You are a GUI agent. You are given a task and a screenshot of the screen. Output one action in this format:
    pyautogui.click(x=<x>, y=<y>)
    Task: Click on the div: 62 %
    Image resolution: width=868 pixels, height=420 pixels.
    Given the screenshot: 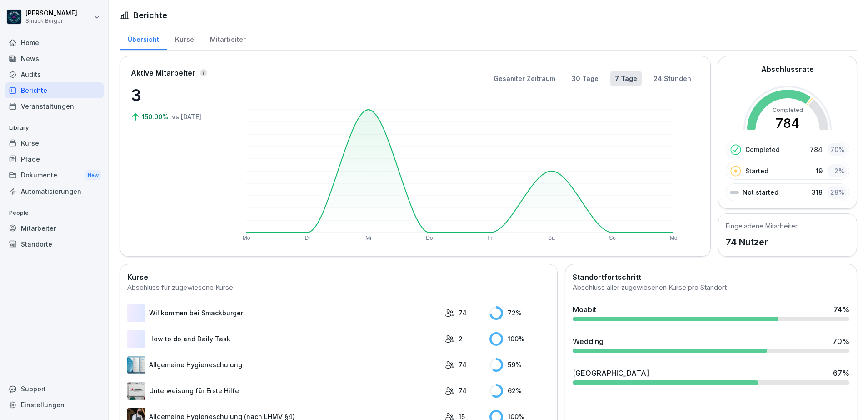 What is the action you would take?
    pyautogui.click(x=520, y=390)
    